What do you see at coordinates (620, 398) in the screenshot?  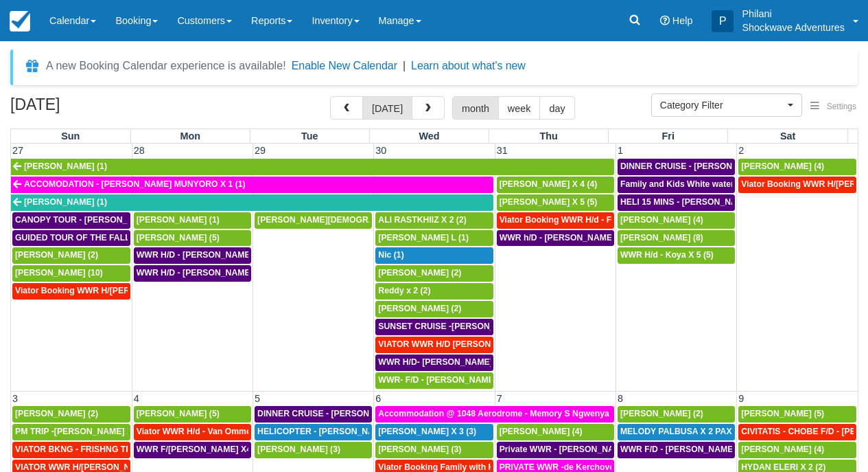 I see `span: 8` at bounding box center [620, 398].